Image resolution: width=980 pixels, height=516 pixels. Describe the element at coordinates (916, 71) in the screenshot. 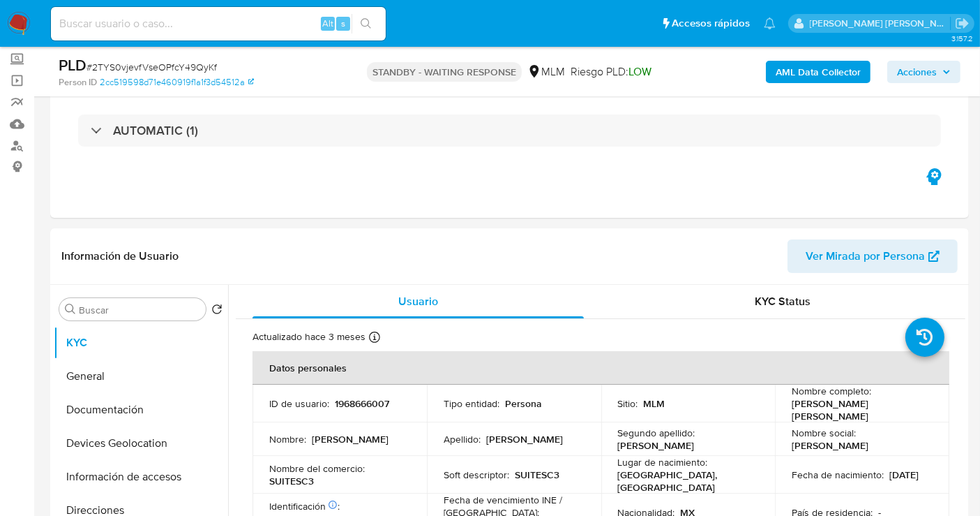

I see `span: Acciones` at that location.